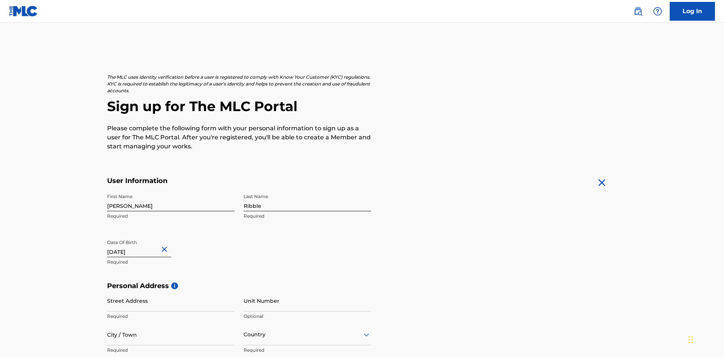  I want to click on img: search, so click(638, 11).